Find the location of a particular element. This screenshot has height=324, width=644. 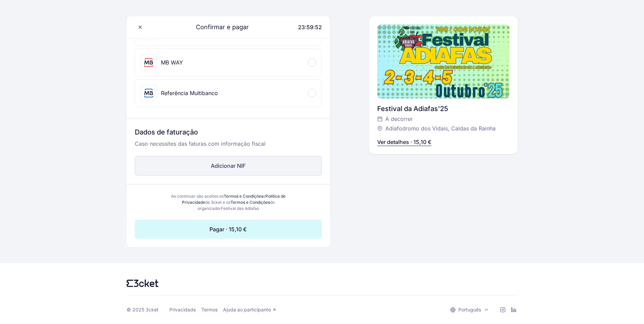

p: Português is located at coordinates (469, 310).